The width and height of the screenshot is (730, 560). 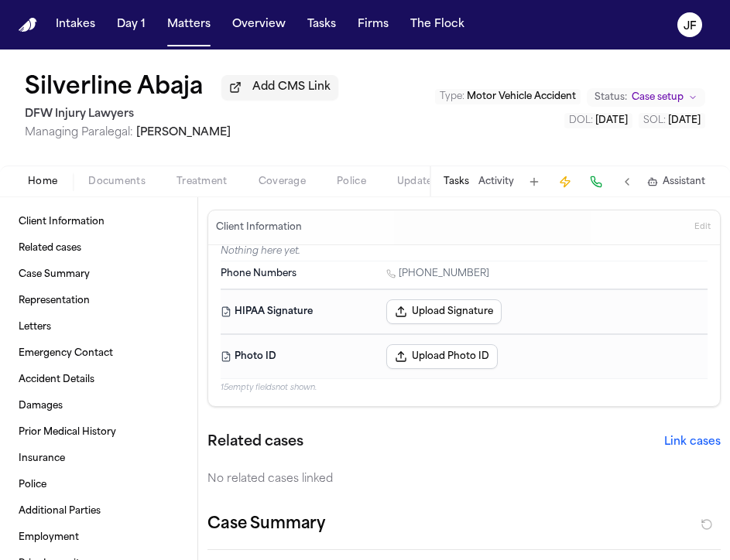 What do you see at coordinates (42, 459) in the screenshot?
I see `span: Insurance` at bounding box center [42, 459].